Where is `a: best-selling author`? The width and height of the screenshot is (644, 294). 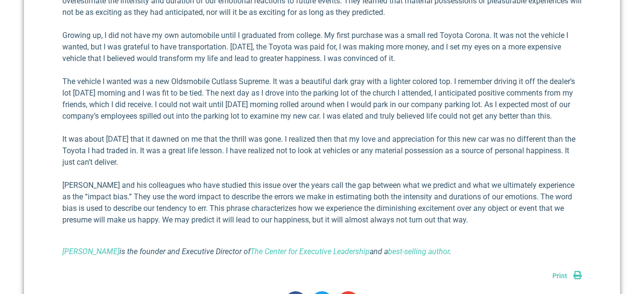
a: best-selling author is located at coordinates (419, 251).